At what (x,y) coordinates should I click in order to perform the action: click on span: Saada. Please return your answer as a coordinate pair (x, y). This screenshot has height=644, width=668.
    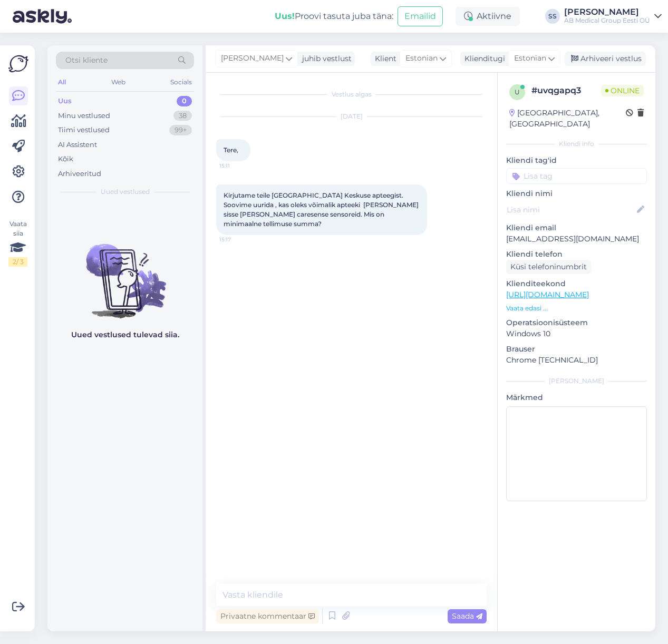
    Looking at the image, I should click on (467, 616).